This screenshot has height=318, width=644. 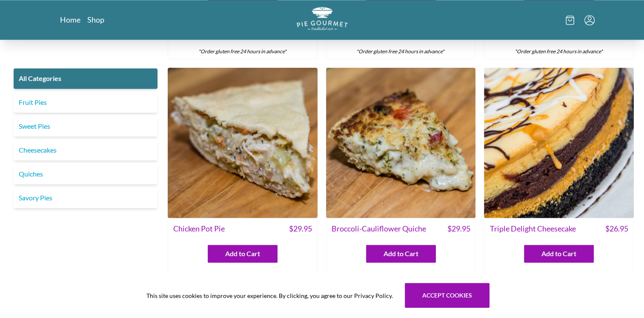 What do you see at coordinates (270, 295) in the screenshot?
I see `span: This site uses cookies to improve your experience. By clicking, you agree to our Privacy Policy.` at bounding box center [270, 295].